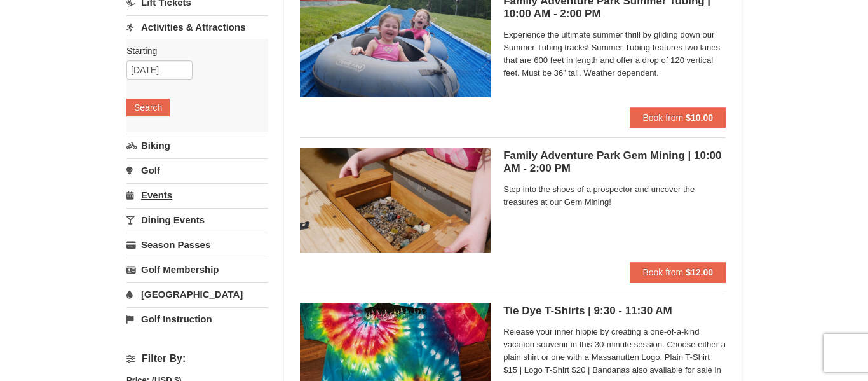  What do you see at coordinates (677, 118) in the screenshot?
I see `button: Book from $10.00` at bounding box center [677, 118].